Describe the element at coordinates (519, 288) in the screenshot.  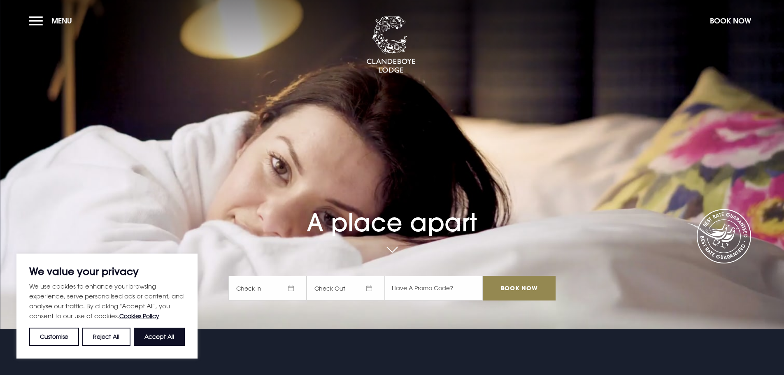
I see `input: Book Now` at that location.